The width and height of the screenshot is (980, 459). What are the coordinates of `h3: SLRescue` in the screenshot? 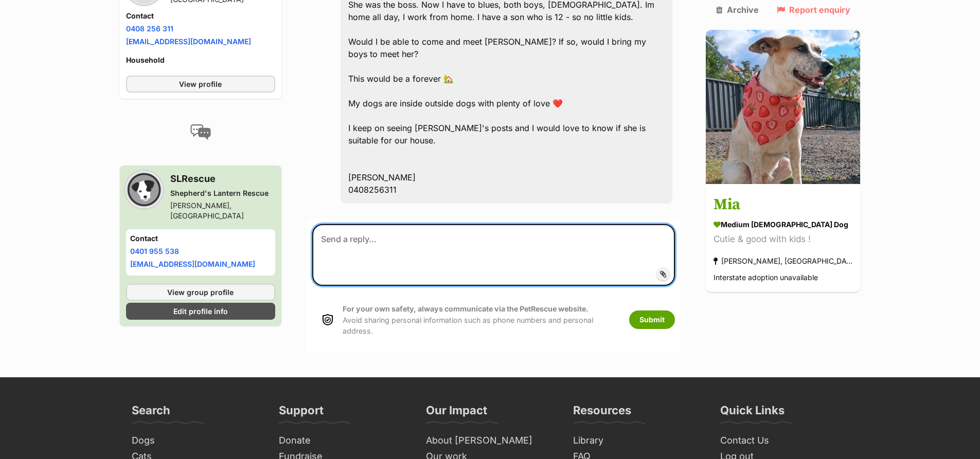 It's located at (223, 179).